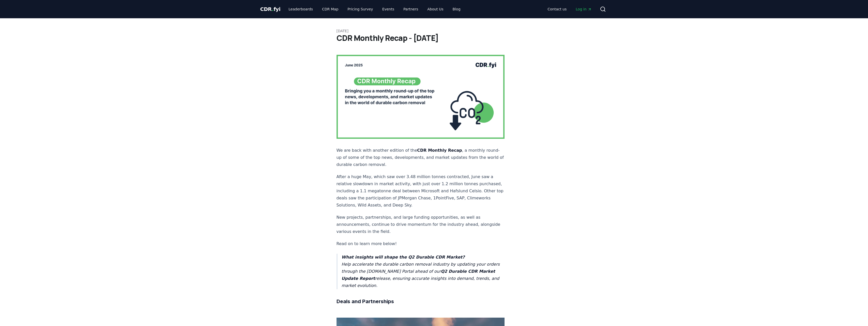  What do you see at coordinates (270, 9) in the screenshot?
I see `a: CDR.fyi` at bounding box center [270, 9].